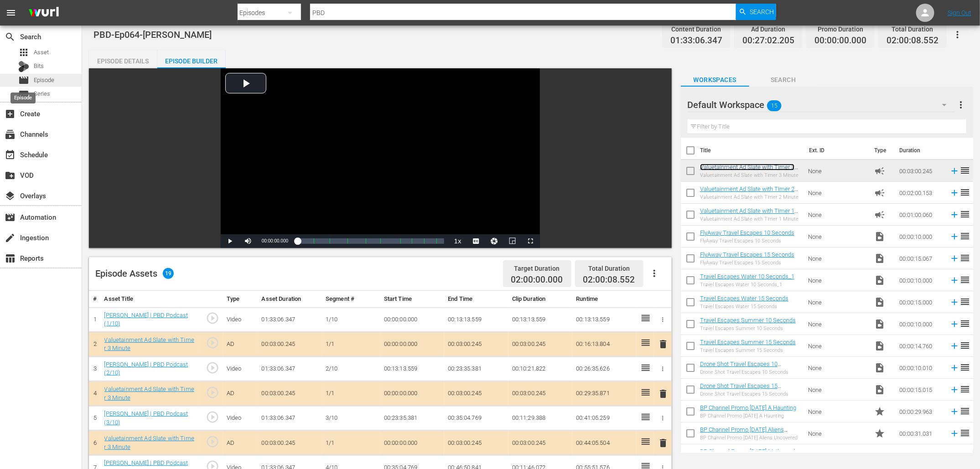 This screenshot has height=469, width=980. I want to click on div: Travel Escapes Water 15 Seconds, so click(744, 306).